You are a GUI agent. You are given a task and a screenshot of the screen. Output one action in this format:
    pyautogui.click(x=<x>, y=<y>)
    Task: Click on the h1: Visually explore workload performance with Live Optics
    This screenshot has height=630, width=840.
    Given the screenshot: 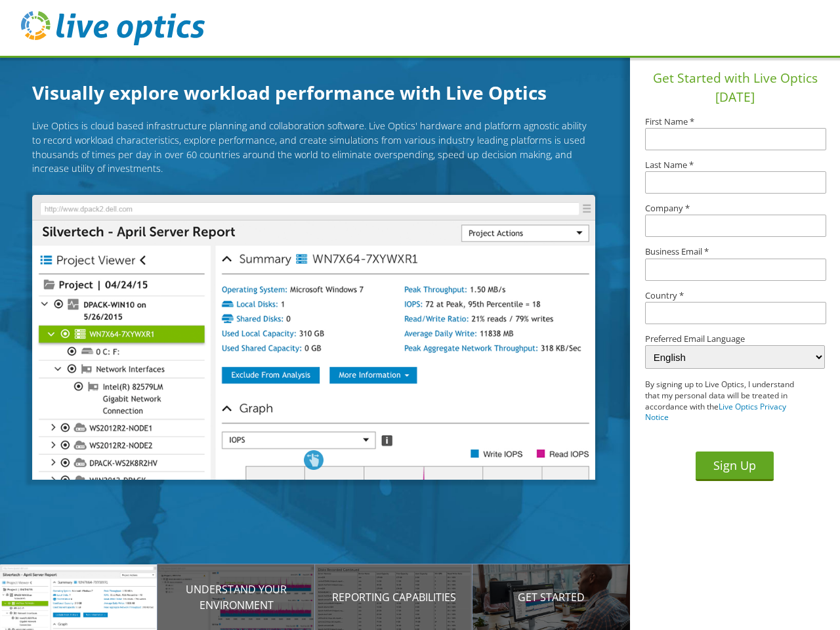 What is the action you would take?
    pyautogui.click(x=321, y=92)
    